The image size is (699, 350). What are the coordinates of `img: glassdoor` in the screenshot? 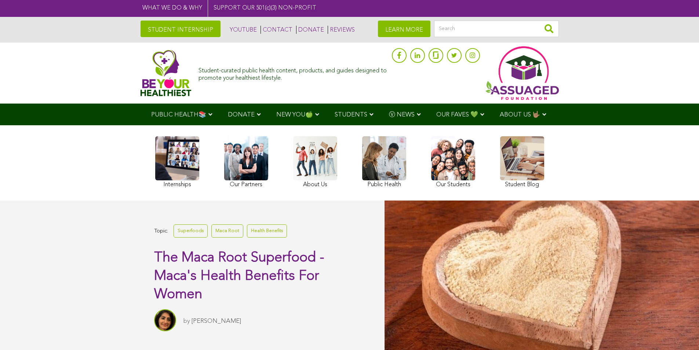 It's located at (435, 55).